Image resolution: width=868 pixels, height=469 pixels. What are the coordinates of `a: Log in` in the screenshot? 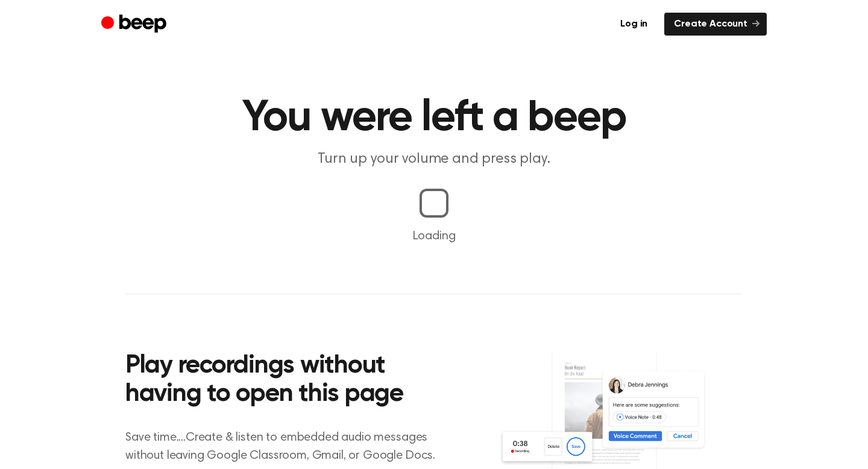 It's located at (633, 24).